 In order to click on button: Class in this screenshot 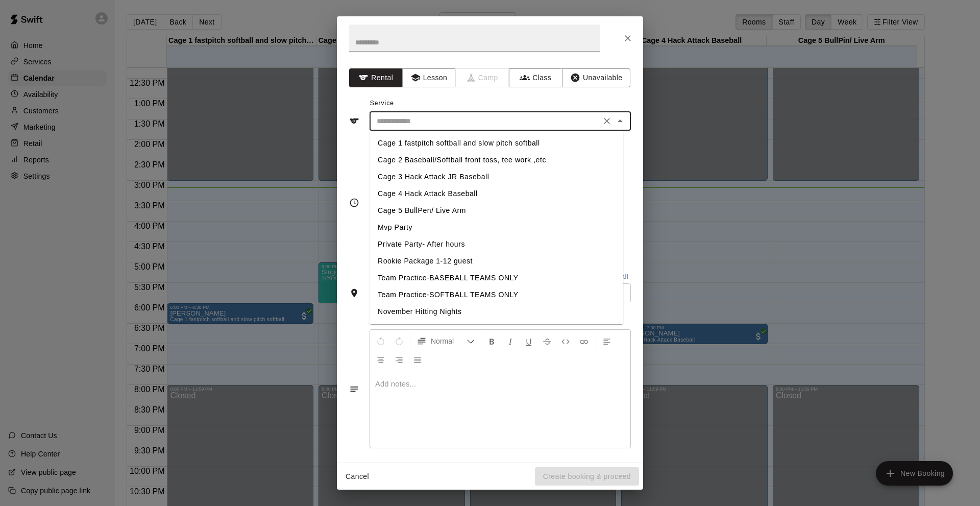, I will do `click(535, 77)`.